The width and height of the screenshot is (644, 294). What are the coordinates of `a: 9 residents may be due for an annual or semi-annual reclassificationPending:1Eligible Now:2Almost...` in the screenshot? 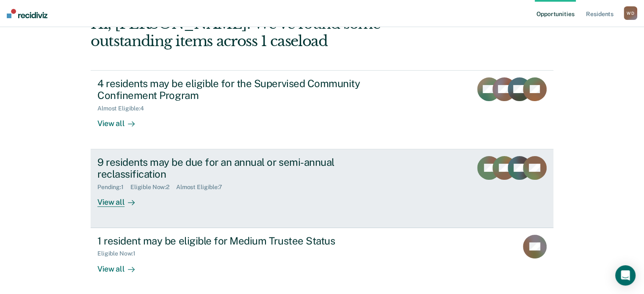 It's located at (322, 189).